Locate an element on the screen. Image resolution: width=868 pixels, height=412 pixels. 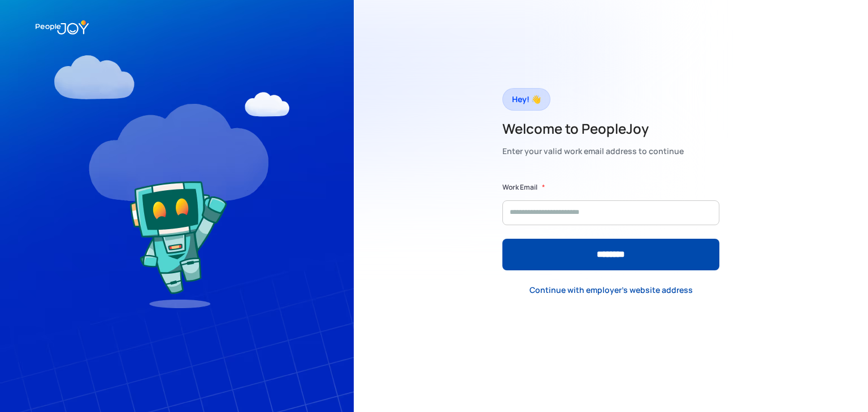
a: Continue with employer's website address is located at coordinates (611, 290).